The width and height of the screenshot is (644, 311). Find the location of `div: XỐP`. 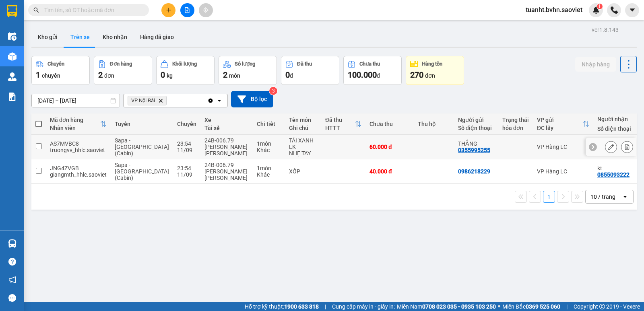

div: XỐP is located at coordinates (303, 171).